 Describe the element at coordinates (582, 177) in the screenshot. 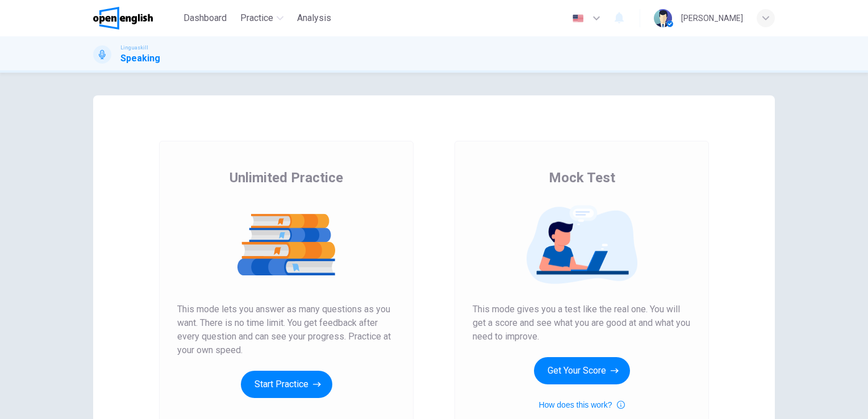

I see `span: Mock Test` at that location.